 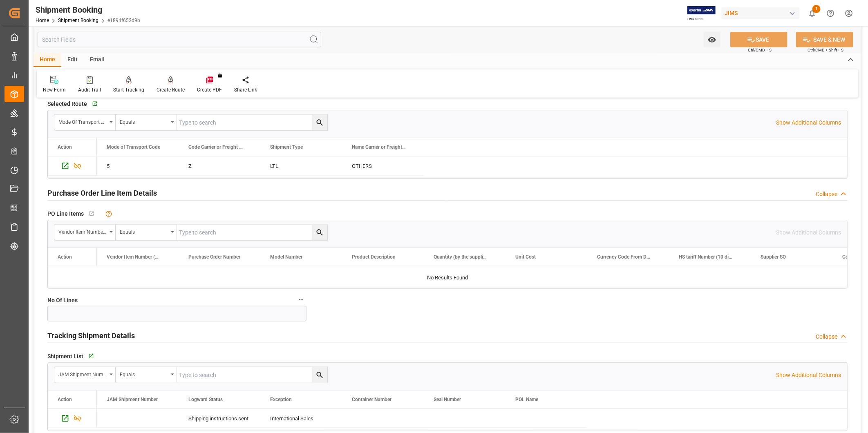 I want to click on div: Edit, so click(x=72, y=60).